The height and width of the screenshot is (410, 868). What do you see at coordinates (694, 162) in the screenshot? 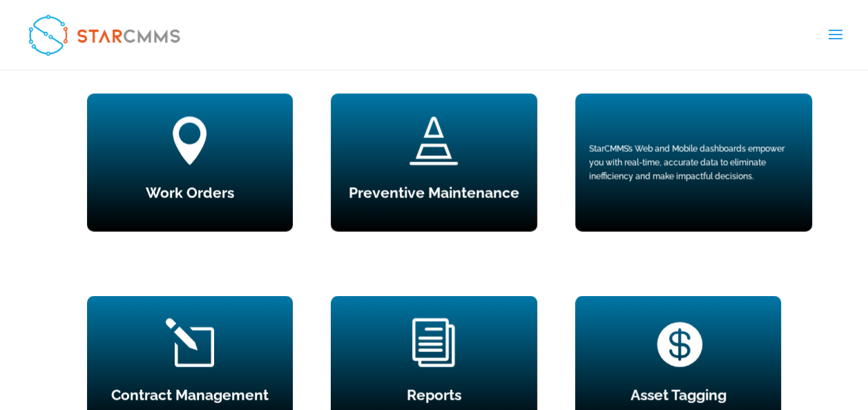
I see `div: StarCMMS’s Web and Mobile dashboards empower you with real-time, accurate data to eliminate ineff...` at bounding box center [694, 162].